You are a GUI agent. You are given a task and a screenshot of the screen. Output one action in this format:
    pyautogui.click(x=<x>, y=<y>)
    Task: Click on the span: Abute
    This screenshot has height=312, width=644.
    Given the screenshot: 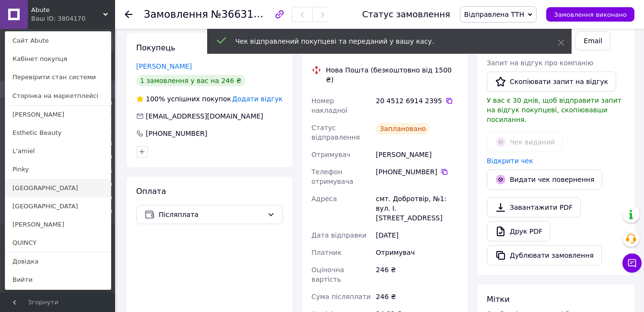 What is the action you would take?
    pyautogui.click(x=67, y=10)
    